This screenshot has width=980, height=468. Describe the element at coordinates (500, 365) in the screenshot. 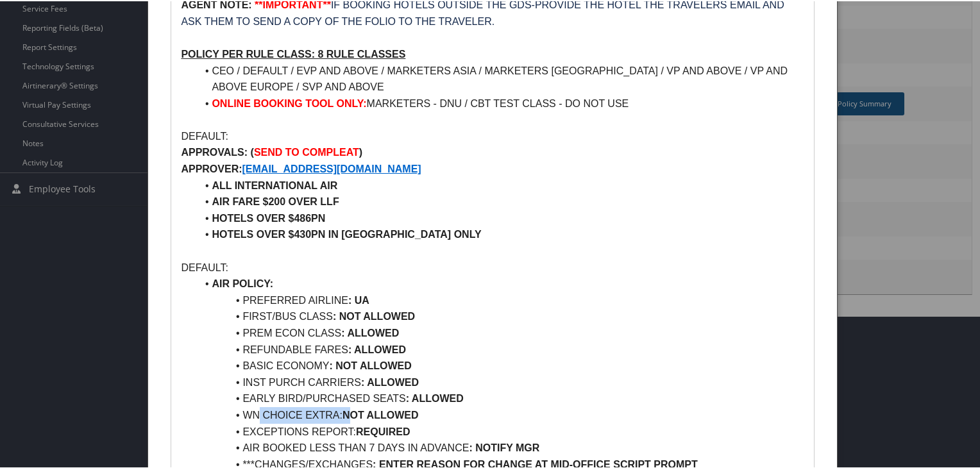

I see `li: BASIC ECONOMY` at that location.